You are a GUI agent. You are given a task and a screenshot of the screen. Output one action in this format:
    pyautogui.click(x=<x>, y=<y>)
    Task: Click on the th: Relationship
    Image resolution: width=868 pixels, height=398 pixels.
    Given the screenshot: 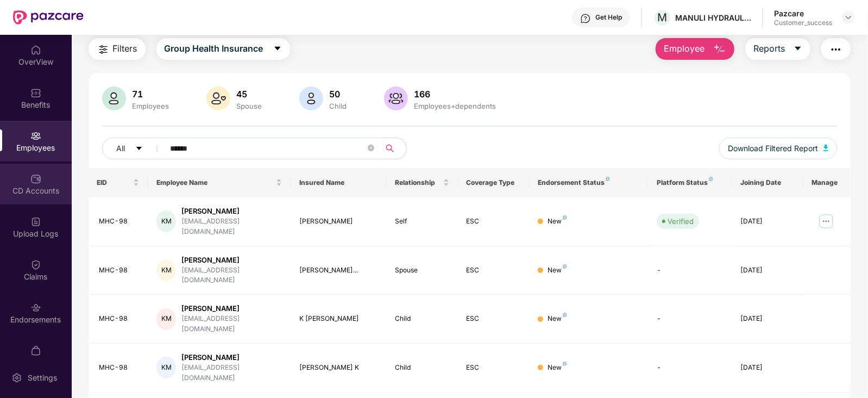 What is the action you would take?
    pyautogui.click(x=422, y=183)
    